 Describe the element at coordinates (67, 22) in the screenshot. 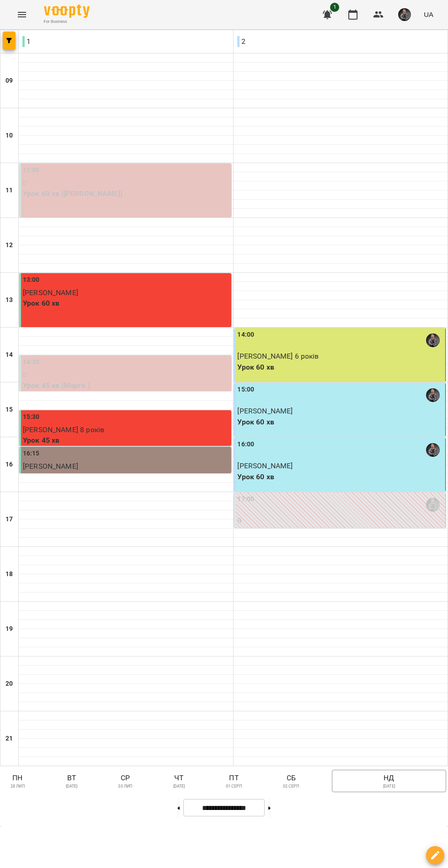

I see `span: For Business` at that location.